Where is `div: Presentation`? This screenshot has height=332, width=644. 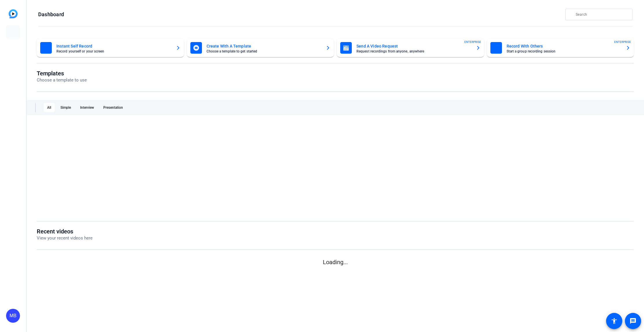 div: Presentation is located at coordinates (113, 108).